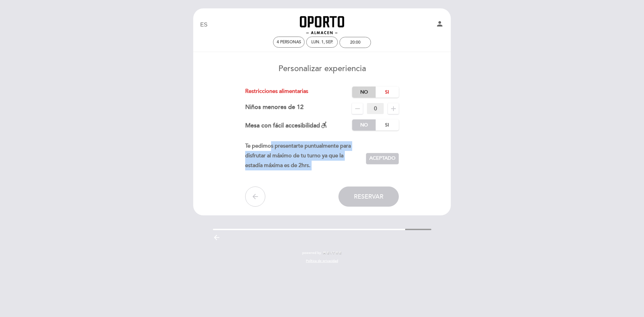  I want to click on span: powered by, so click(312, 252).